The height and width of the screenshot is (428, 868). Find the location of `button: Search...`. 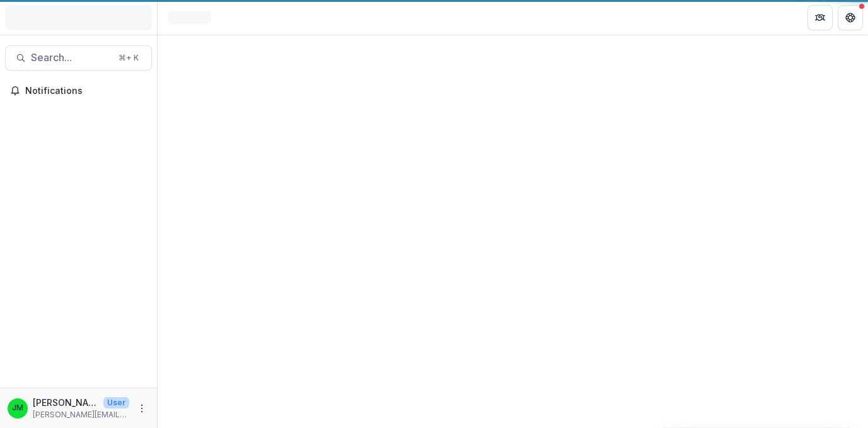

button: Search... is located at coordinates (79, 58).